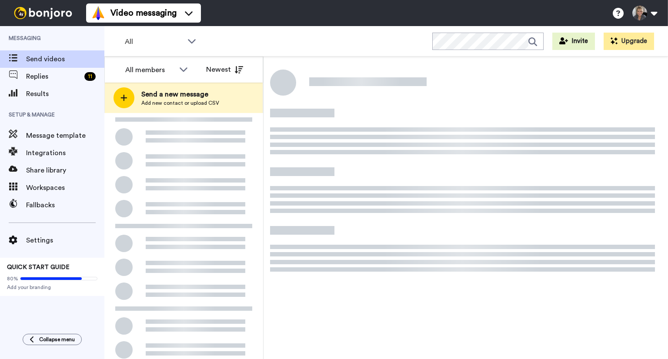  I want to click on span: Send videos, so click(65, 59).